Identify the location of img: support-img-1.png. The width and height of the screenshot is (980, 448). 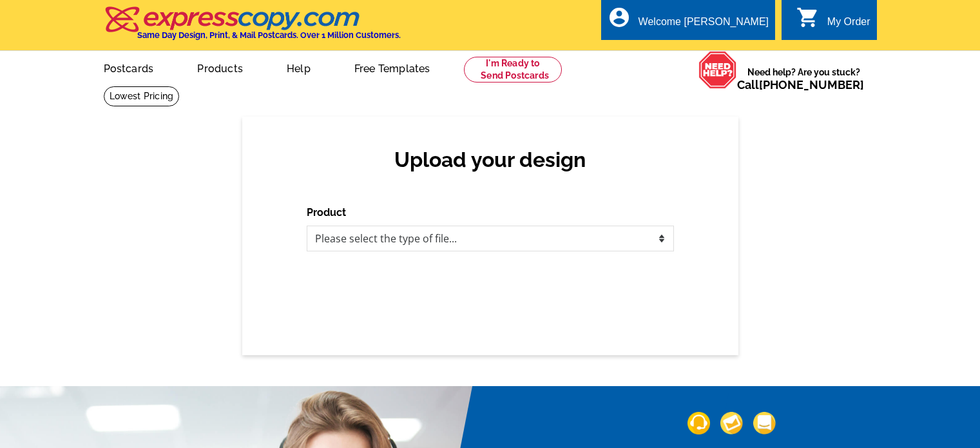
(699, 422).